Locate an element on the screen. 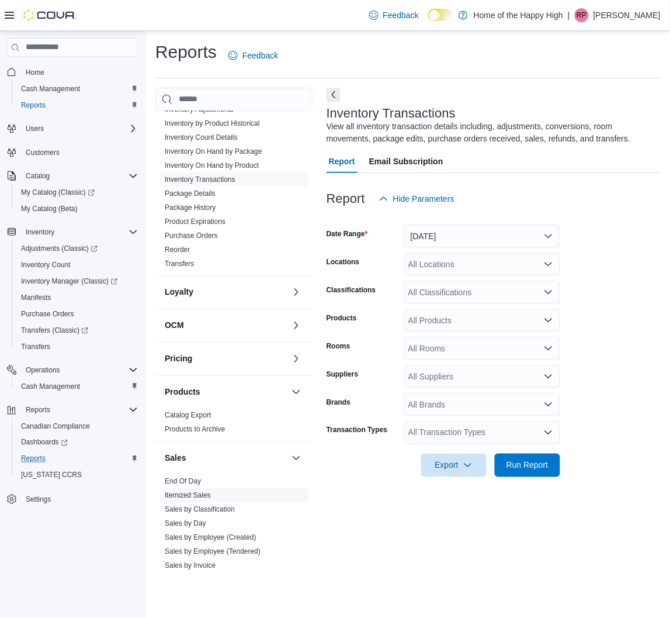  a: Sales by Employee (Created) is located at coordinates (210, 537).